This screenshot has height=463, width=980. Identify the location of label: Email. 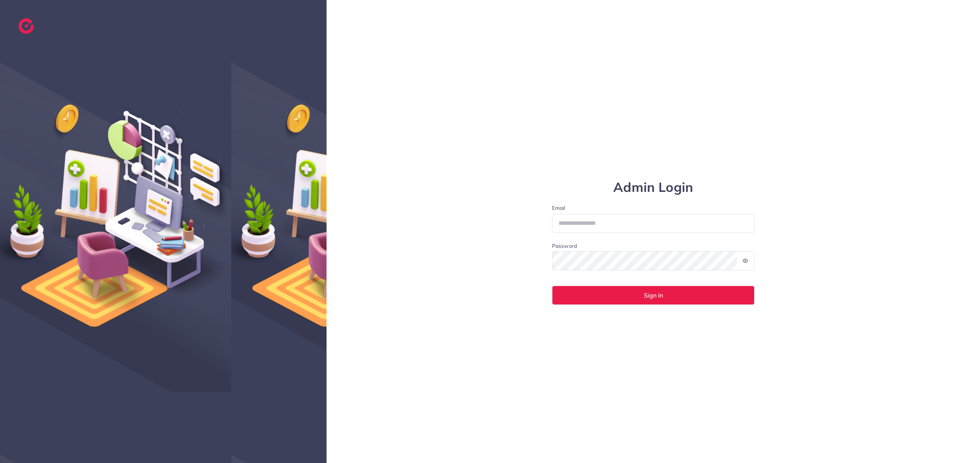
(654, 208).